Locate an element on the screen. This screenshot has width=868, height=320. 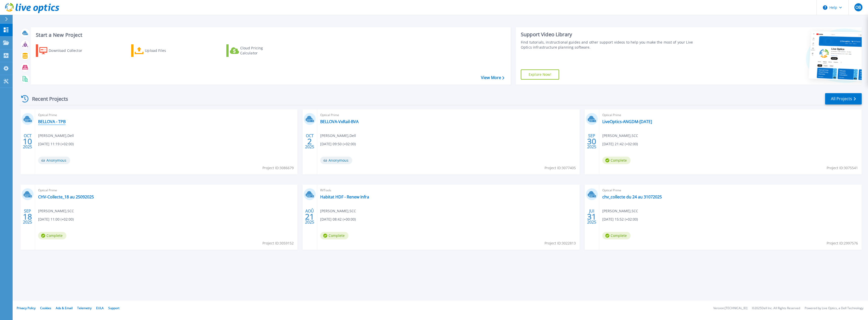
a: Cookies is located at coordinates (46, 308).